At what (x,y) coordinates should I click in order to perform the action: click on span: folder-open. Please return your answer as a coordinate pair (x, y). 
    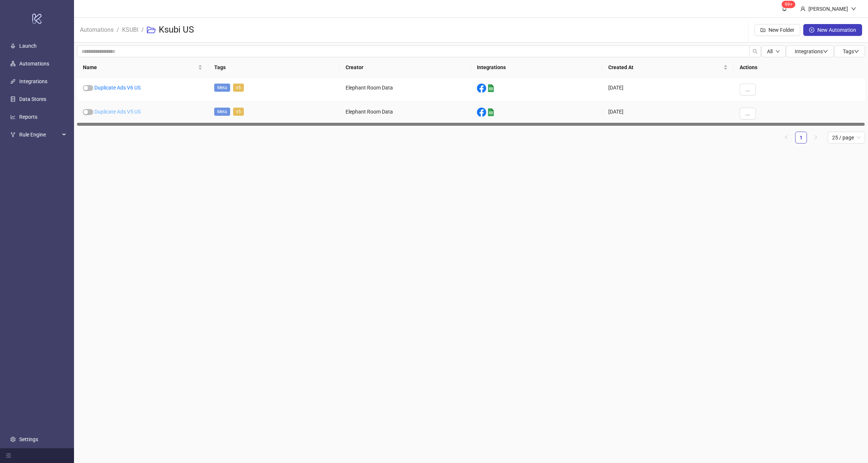
    Looking at the image, I should click on (152, 30).